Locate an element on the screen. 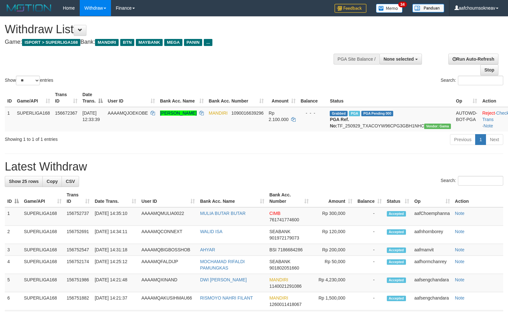 This screenshot has height=312, width=508. td: 5 is located at coordinates (13, 283).